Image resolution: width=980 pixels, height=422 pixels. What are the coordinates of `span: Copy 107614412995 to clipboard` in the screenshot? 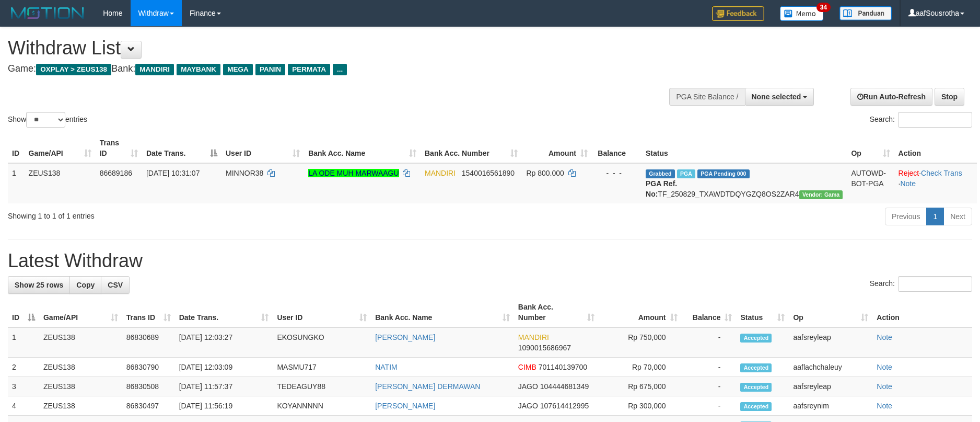 It's located at (564, 405).